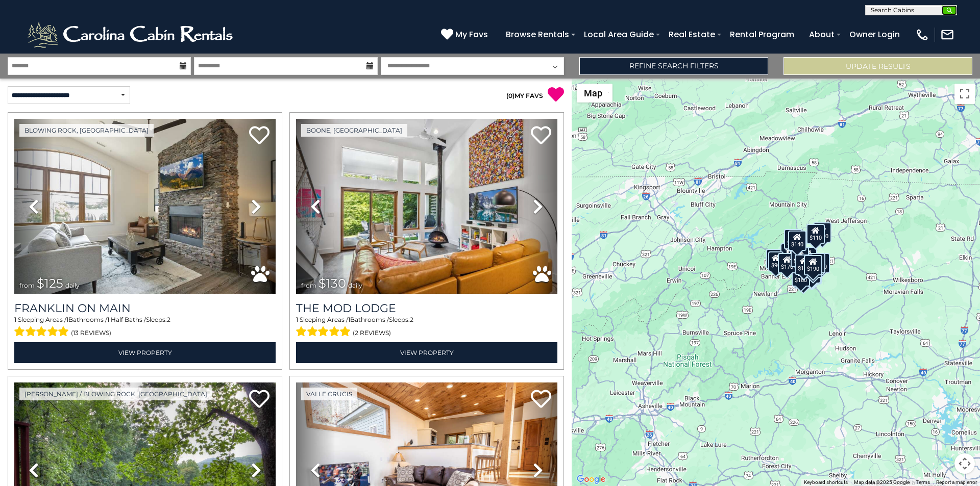 This screenshot has width=980, height=486. Describe the element at coordinates (145, 206) in the screenshot. I see `img: thumbnail_167127309.jpeg` at that location.